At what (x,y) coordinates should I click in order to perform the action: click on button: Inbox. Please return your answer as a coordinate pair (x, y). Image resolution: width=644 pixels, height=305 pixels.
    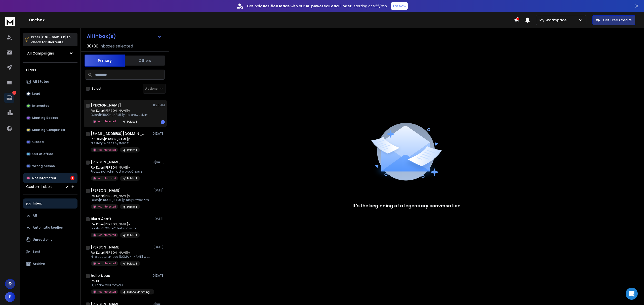
    Looking at the image, I should click on (50, 204).